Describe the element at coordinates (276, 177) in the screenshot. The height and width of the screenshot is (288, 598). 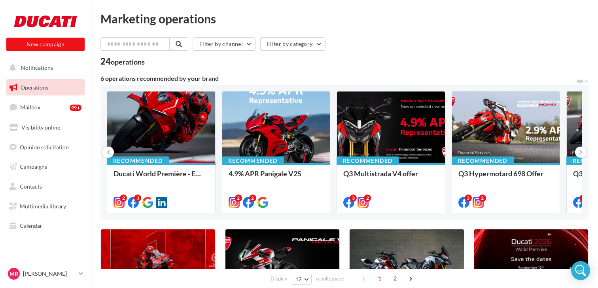
I see `div: 4.9% APR Panigale V2S` at that location.